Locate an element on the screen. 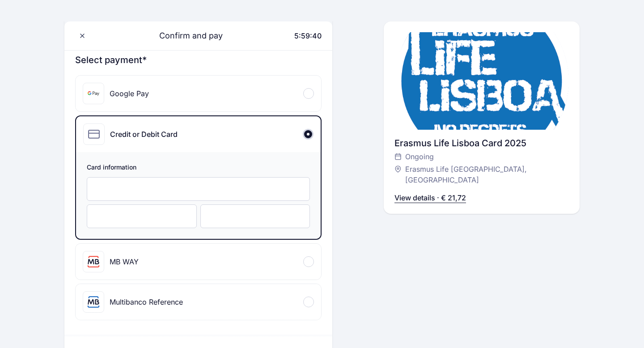 This screenshot has width=644, height=348. div: MB WAY is located at coordinates (124, 261).